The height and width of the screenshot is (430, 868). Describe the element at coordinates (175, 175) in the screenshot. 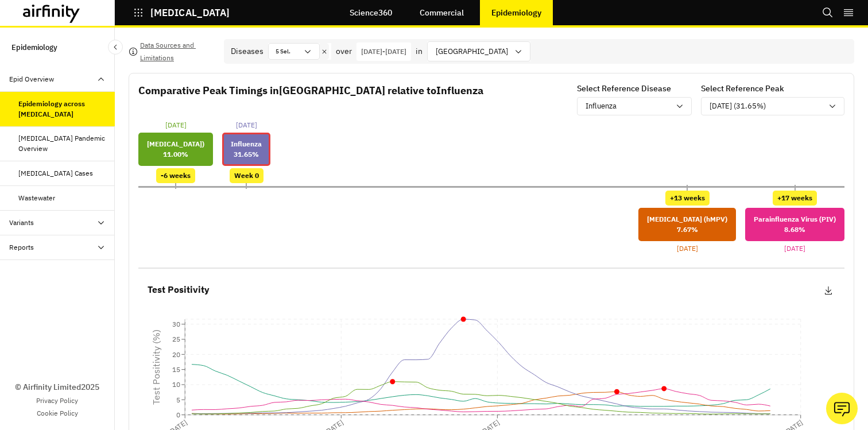

I see `div: -6 weeks` at that location.